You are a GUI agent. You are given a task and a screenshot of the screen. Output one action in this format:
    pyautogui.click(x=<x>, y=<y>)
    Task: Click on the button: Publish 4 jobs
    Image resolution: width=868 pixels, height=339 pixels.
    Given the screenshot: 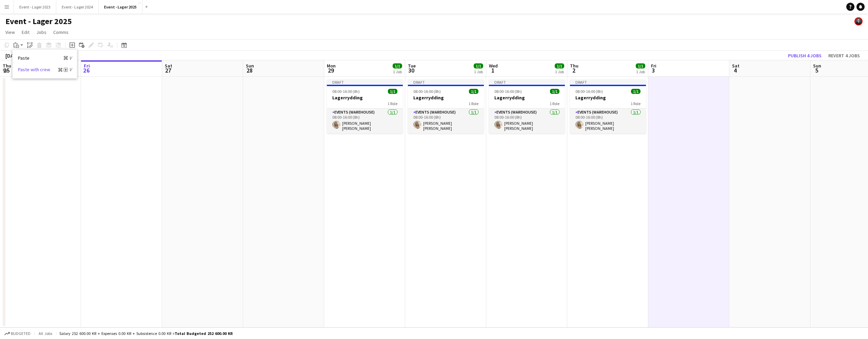 What is the action you would take?
    pyautogui.click(x=805, y=56)
    